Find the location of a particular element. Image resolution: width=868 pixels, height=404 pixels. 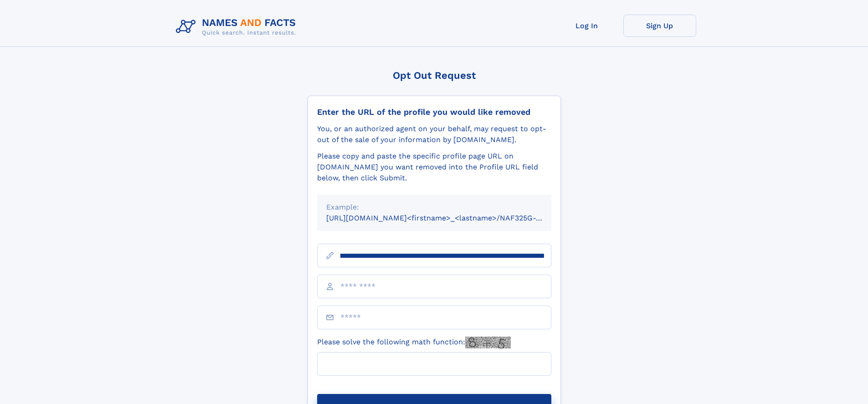

div: Example: is located at coordinates (434, 207).